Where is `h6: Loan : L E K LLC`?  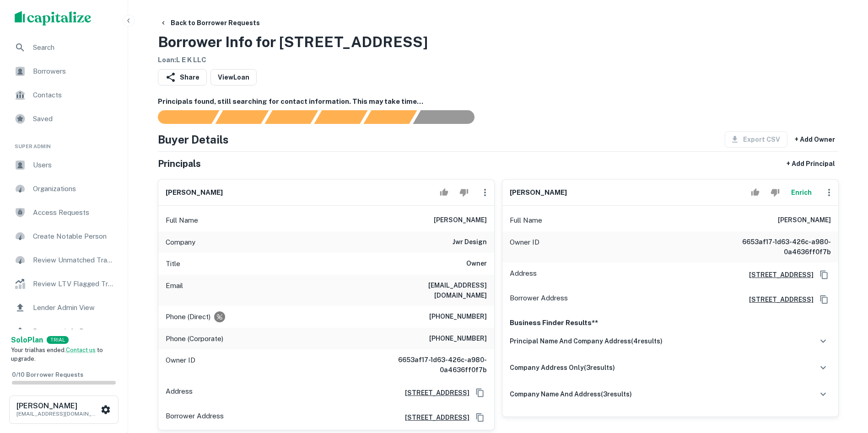 h6: Loan : L E K LLC is located at coordinates (293, 60).